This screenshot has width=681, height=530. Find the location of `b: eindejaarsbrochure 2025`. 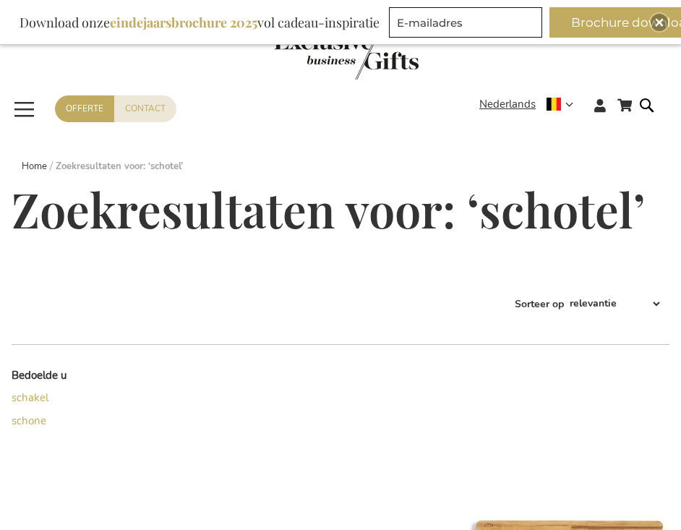

b: eindejaarsbrochure 2025 is located at coordinates (184, 22).